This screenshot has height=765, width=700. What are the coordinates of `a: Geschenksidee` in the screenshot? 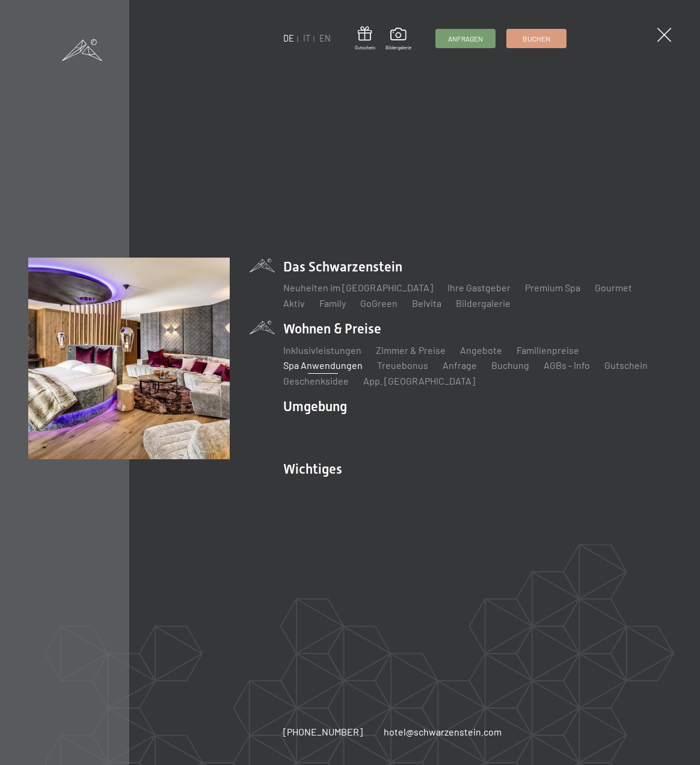 It's located at (316, 381).